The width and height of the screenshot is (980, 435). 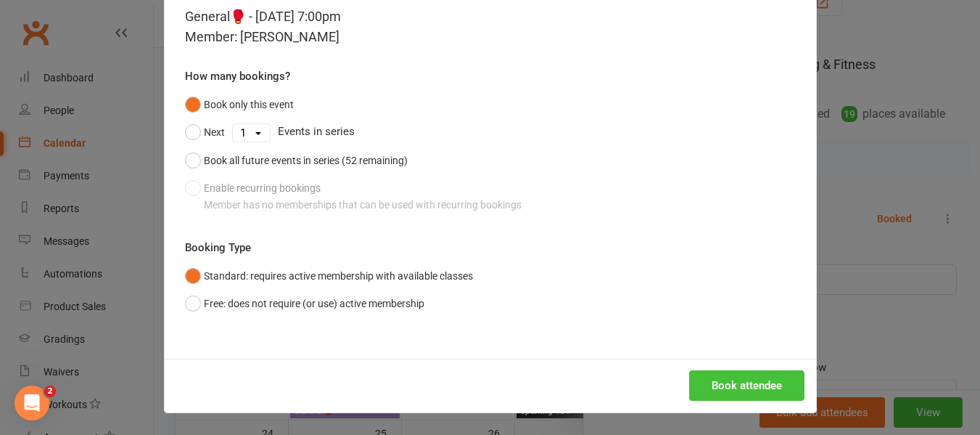 I want to click on div: Events in series, so click(x=490, y=132).